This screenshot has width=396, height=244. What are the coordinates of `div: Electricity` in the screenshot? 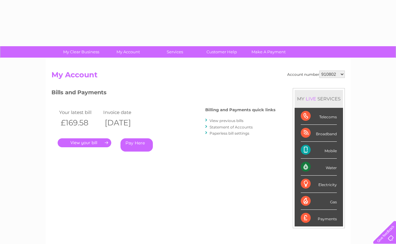 It's located at (319, 184).